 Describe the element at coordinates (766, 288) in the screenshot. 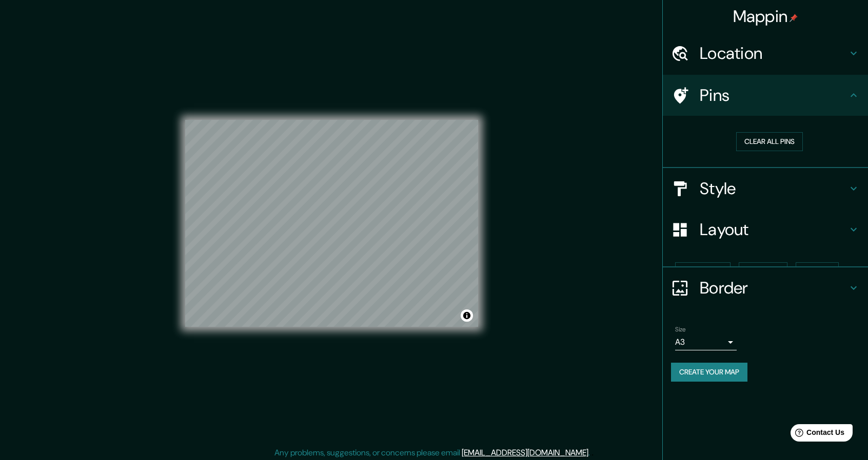

I see `div: Border` at that location.